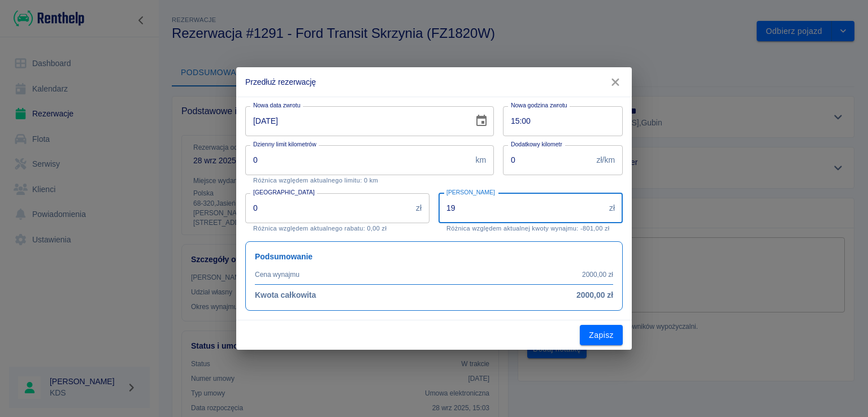 This screenshot has height=417, width=868. What do you see at coordinates (559, 121) in the screenshot?
I see `input: hh:mm` at bounding box center [559, 121].